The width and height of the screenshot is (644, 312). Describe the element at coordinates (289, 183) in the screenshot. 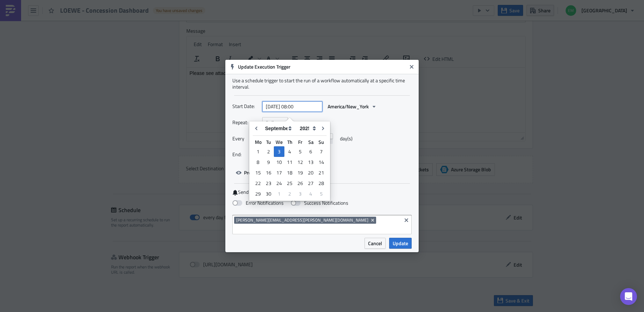

I see `div: Thu Sep 25 2025` at that location.